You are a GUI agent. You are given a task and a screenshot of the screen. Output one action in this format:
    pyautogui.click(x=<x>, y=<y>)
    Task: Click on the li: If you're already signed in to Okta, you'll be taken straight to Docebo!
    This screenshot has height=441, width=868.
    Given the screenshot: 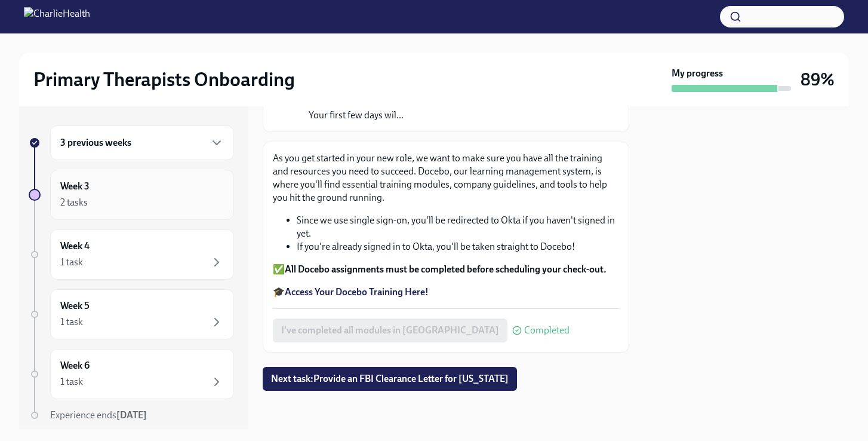 What is the action you would take?
    pyautogui.click(x=458, y=247)
    